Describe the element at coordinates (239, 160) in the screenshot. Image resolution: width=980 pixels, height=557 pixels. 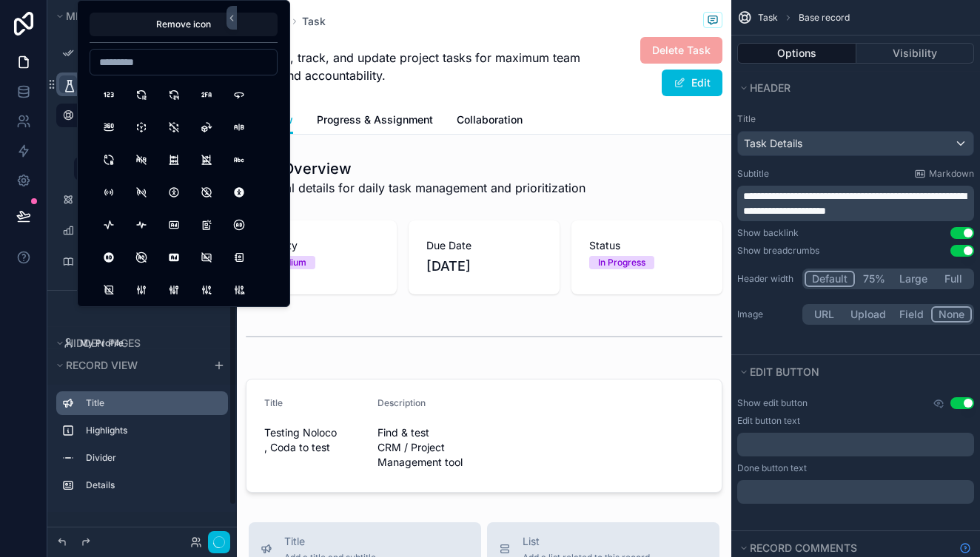
I see `button: Abc` at that location.